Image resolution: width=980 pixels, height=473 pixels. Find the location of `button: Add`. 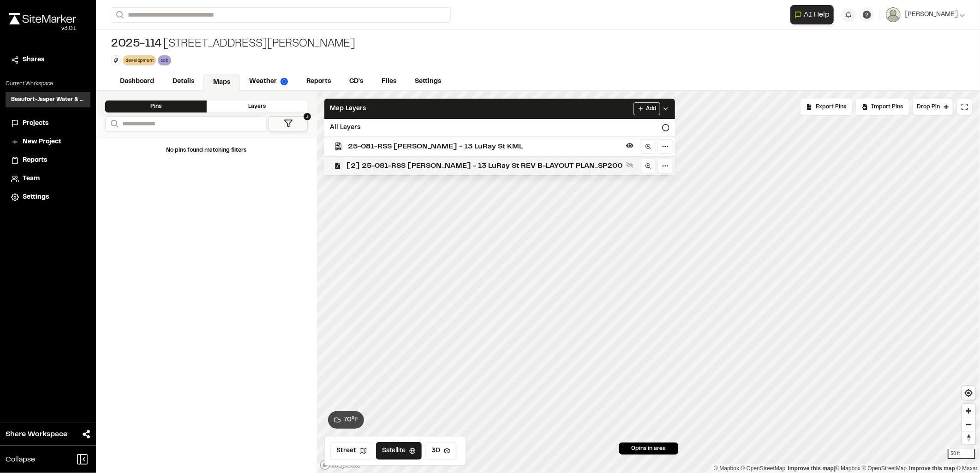

button: Add is located at coordinates (647, 109).